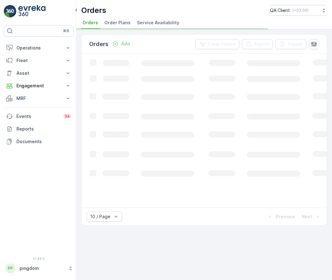 The image size is (332, 280). What do you see at coordinates (39, 86) in the screenshot?
I see `button: Engagement` at bounding box center [39, 86].